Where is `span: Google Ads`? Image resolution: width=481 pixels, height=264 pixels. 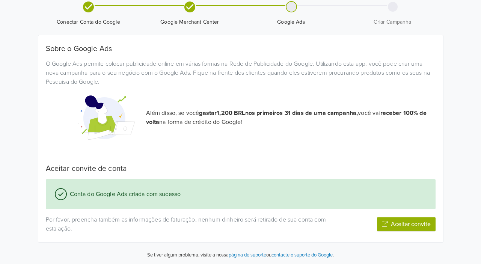 span: Google Ads is located at coordinates (291, 22).